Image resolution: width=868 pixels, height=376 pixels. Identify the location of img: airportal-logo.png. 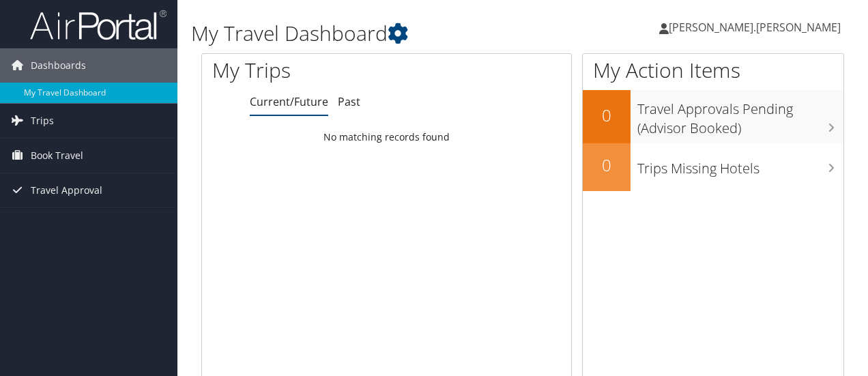
(98, 24).